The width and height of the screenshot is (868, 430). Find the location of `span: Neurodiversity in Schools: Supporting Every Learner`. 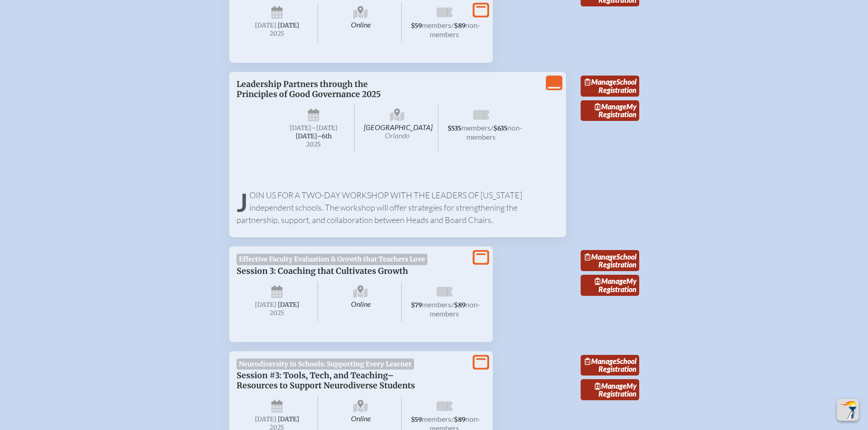

span: Neurodiversity in Schools: Supporting Every Learner is located at coordinates (325, 364).